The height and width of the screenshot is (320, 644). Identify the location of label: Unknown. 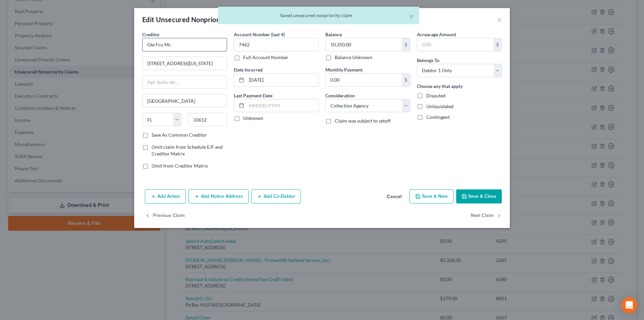
(253, 118).